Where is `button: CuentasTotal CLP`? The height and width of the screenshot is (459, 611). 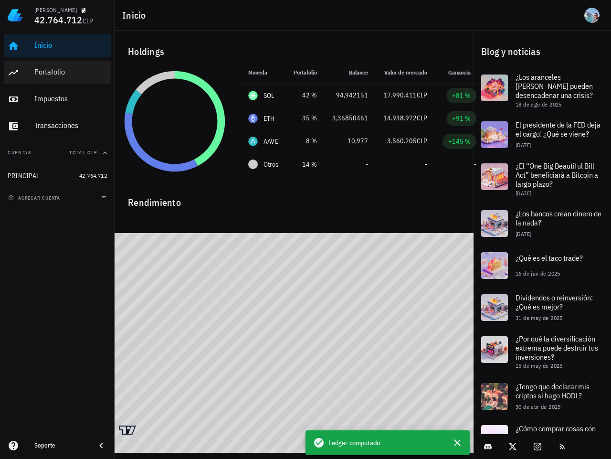
button: CuentasTotal CLP is located at coordinates (57, 153).